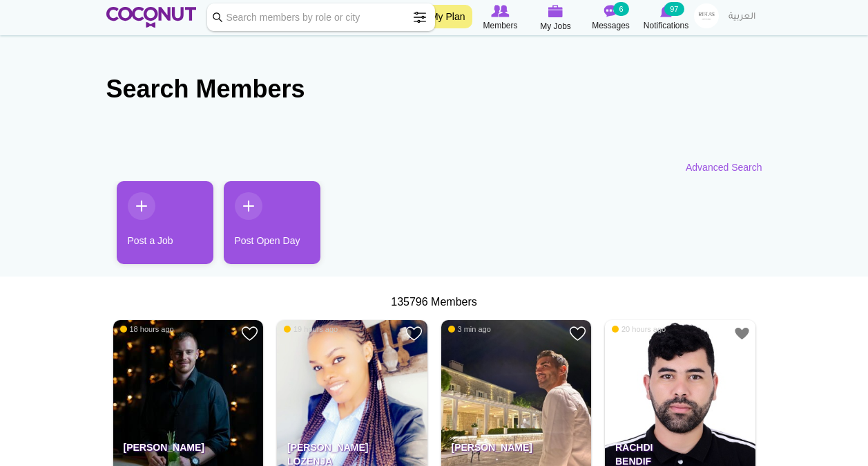 The width and height of the screenshot is (868, 466). Describe the element at coordinates (165, 222) in the screenshot. I see `a: Post a Job` at that location.